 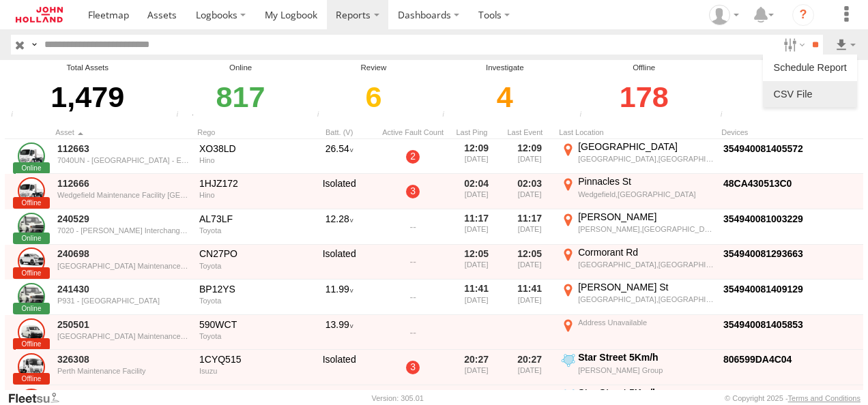 I want to click on div: 1CYQ515, so click(x=248, y=359).